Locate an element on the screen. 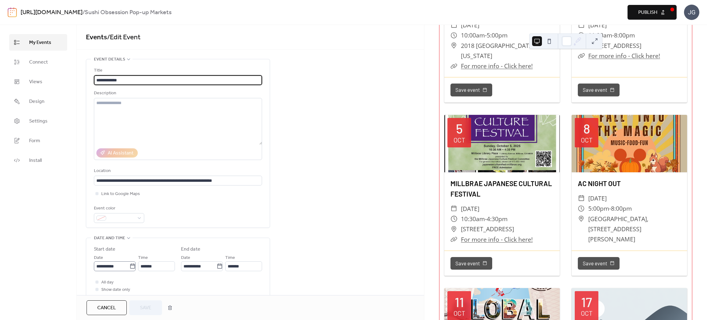 The width and height of the screenshot is (707, 320). a: Form is located at coordinates (38, 141).